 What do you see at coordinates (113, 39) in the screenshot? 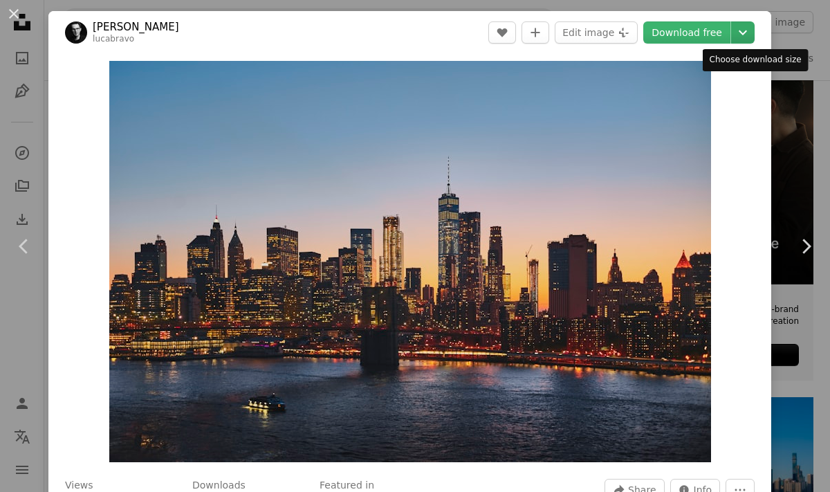
I see `a: lucabravo` at bounding box center [113, 39].